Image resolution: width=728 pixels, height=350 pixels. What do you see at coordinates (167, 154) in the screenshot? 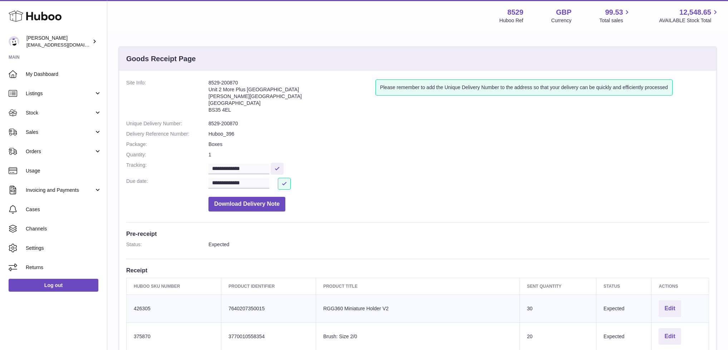
I see `dt: Quantity:` at bounding box center [167, 154].